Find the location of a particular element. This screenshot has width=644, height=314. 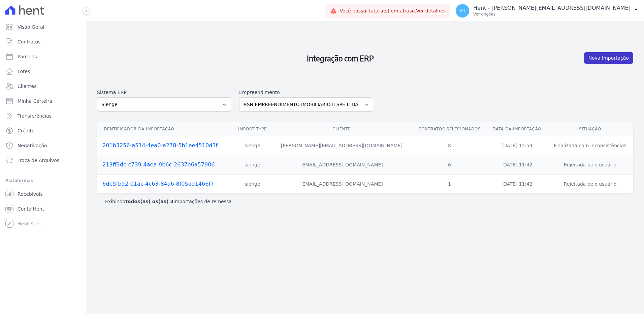

a: Conta Hent is located at coordinates (43, 209).